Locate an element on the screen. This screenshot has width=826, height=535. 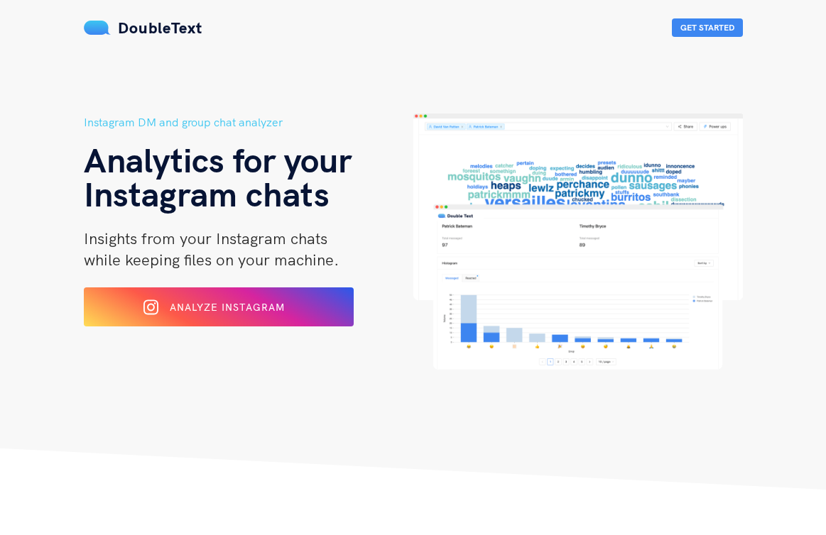
a: Get Started is located at coordinates (707, 28).